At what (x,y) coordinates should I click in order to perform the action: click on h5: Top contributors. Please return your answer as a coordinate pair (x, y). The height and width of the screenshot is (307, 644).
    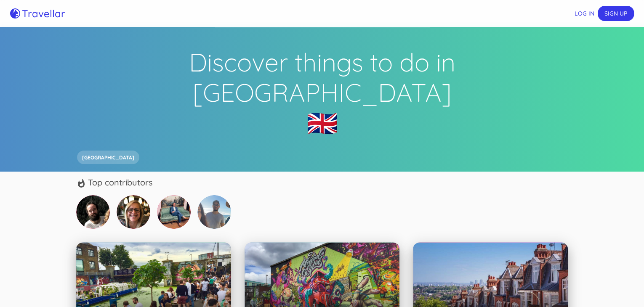
    Looking at the image, I should click on (120, 184).